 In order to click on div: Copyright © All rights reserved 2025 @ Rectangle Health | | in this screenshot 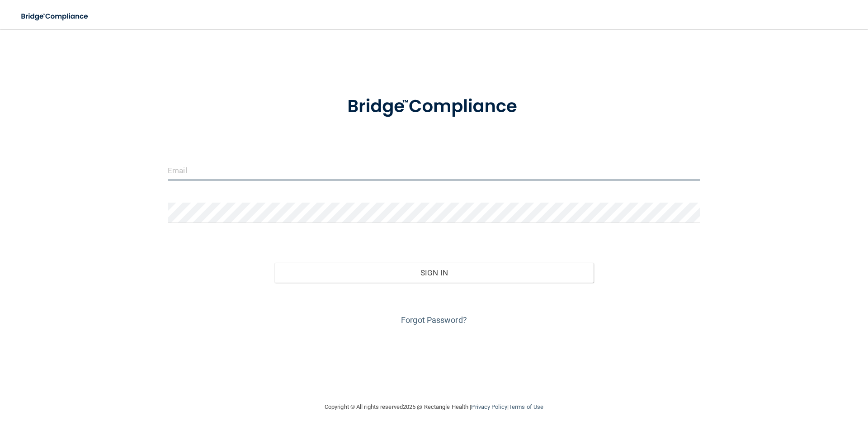, I will do `click(434, 407)`.